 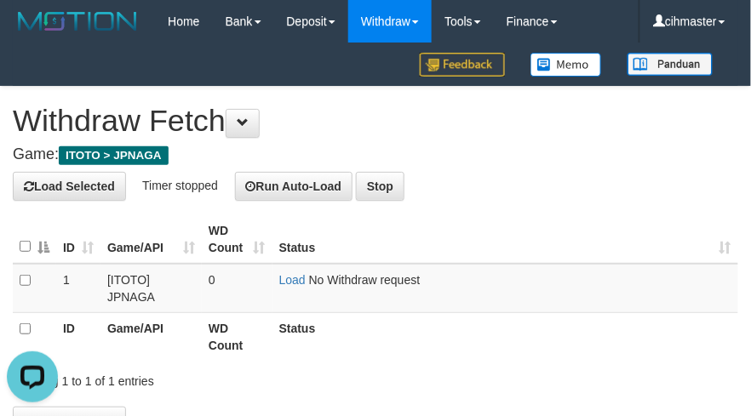 What do you see at coordinates (364, 280) in the screenshot?
I see `span: No Withdraw request` at bounding box center [364, 280].